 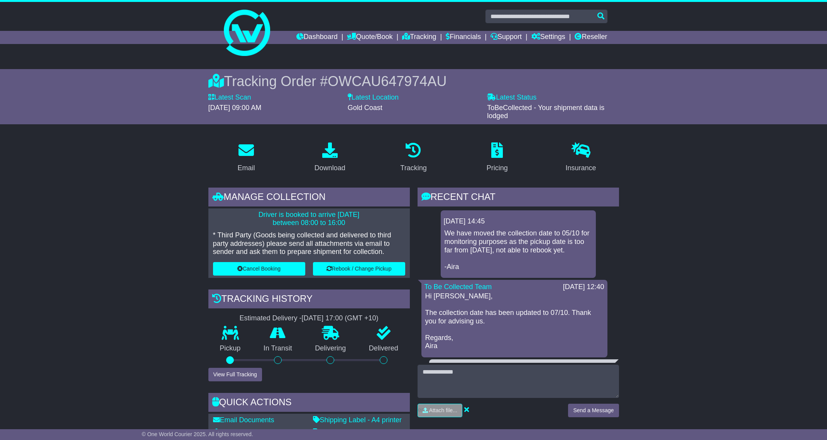 What do you see at coordinates (230, 98) in the screenshot?
I see `label: Latest Scan` at bounding box center [230, 98].